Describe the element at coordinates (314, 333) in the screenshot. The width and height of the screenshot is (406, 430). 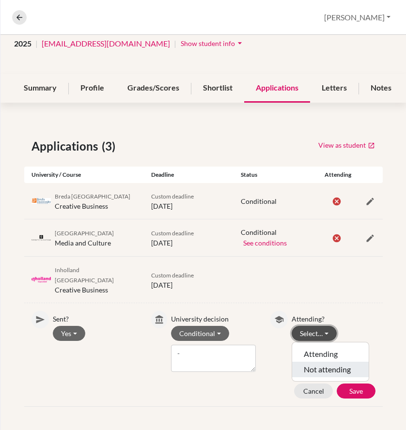
I see `button: Select…` at that location.